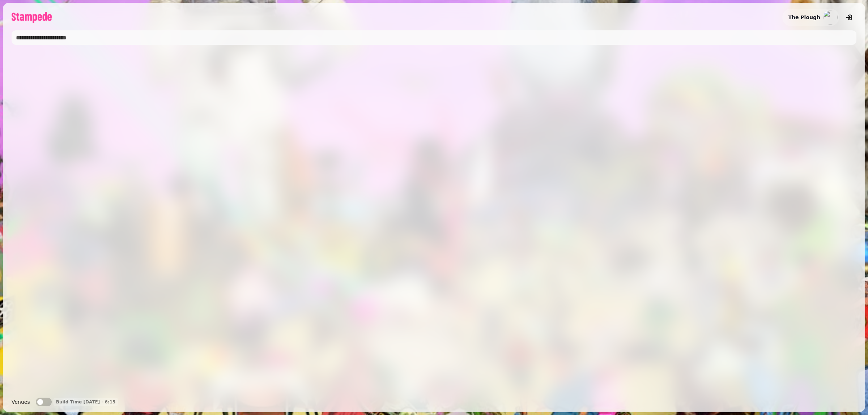 This screenshot has height=415, width=868. I want to click on button: logout, so click(849, 17).